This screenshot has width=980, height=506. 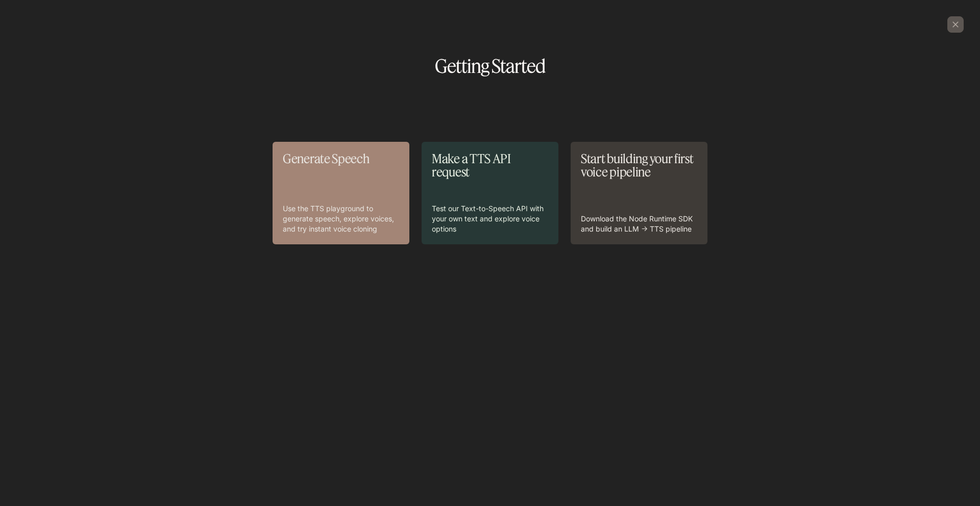 I want to click on p: Make a TTS API request, so click(x=490, y=165).